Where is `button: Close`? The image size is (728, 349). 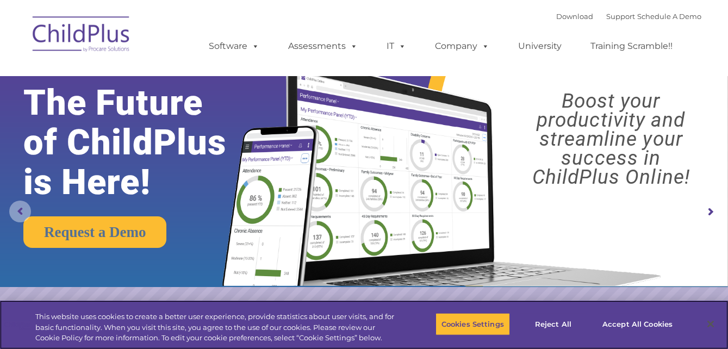 button: Close is located at coordinates (710, 324).